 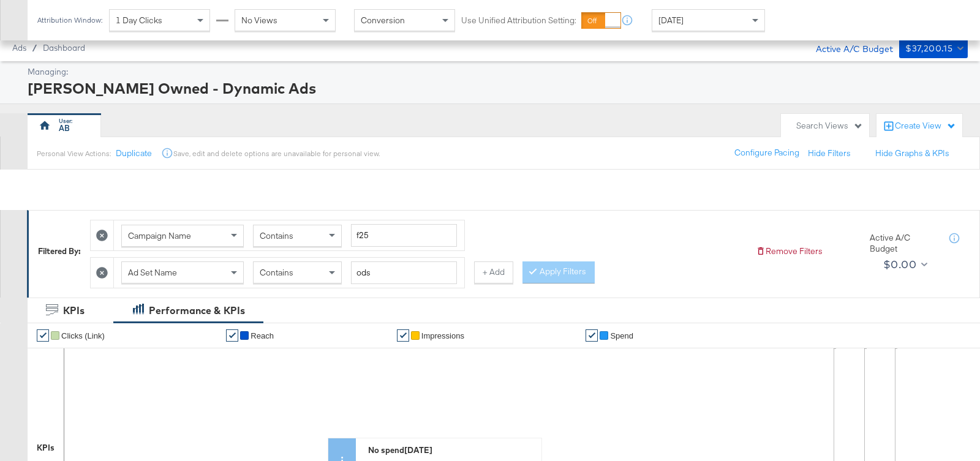 I want to click on span: Ad Set Name, so click(x=153, y=272).